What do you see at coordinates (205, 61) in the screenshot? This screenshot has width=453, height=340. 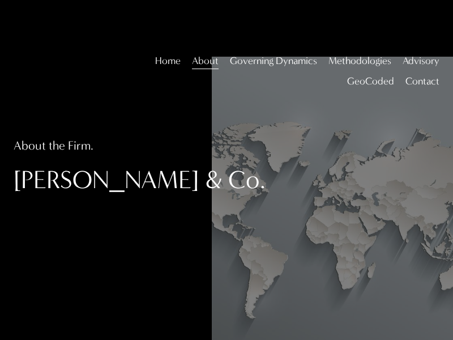 I see `span: About` at bounding box center [205, 61].